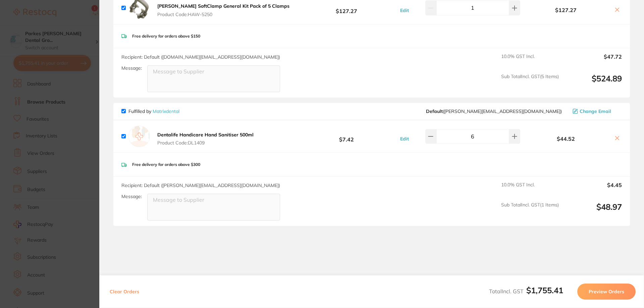 The width and height of the screenshot is (644, 308). What do you see at coordinates (593, 211) in the screenshot?
I see `output: $48.97` at bounding box center [593, 211].